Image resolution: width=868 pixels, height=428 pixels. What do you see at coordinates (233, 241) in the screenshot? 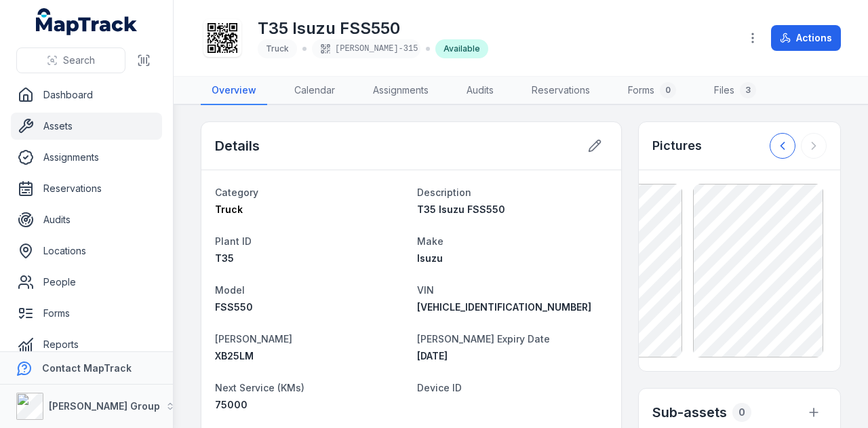
I see `span: Plant ID` at bounding box center [233, 241].